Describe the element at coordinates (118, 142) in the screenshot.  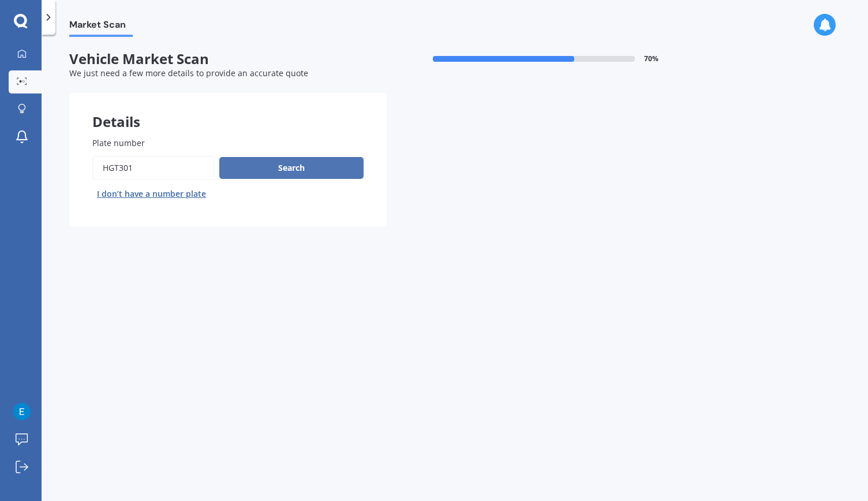
I see `span: Plate number` at that location.